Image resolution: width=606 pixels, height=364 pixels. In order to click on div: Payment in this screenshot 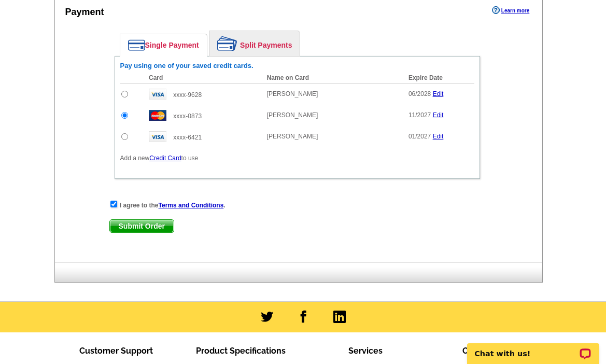, I will do `click(85, 12)`.